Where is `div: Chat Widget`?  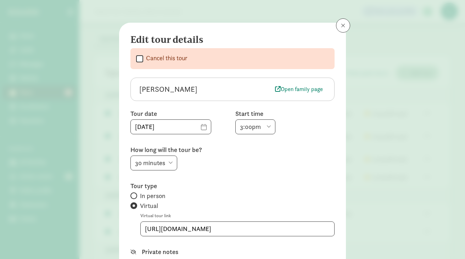
div: Chat Widget is located at coordinates (447, 242).